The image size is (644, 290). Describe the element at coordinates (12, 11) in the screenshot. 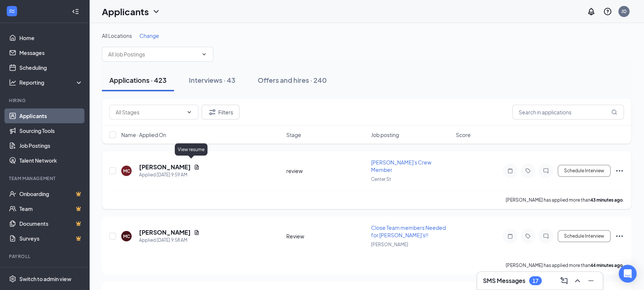

I see `svg: WorkstreamLogo` at that location.